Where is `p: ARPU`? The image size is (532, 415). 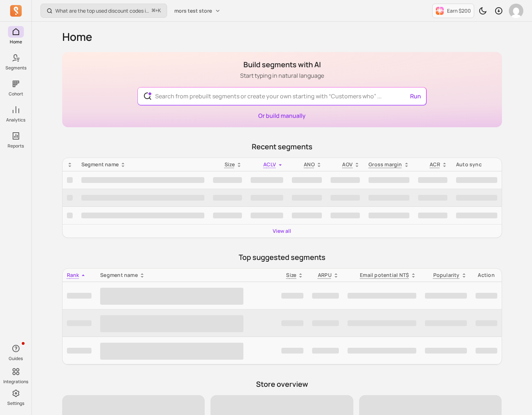
p: ARPU is located at coordinates (325, 275).